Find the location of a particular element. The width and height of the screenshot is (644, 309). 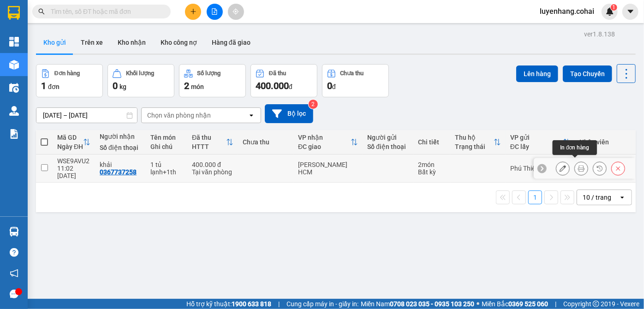

img: dashboard-icon is located at coordinates (14, 41).